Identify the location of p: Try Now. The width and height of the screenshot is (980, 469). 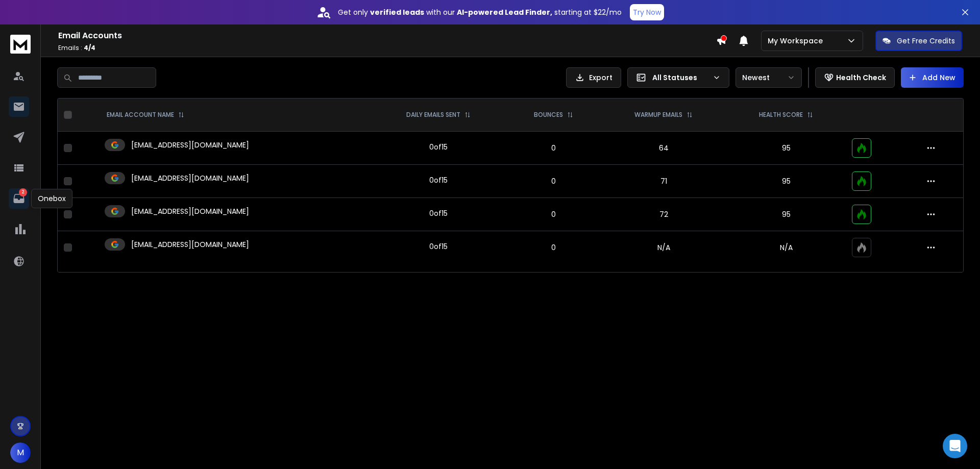
(646, 12).